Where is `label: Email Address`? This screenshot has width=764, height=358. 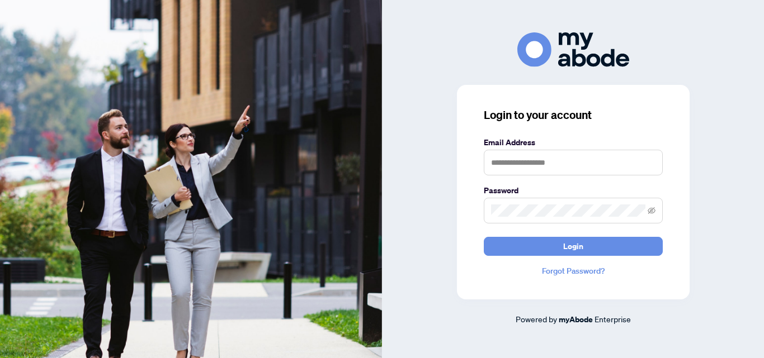 label: Email Address is located at coordinates (573, 143).